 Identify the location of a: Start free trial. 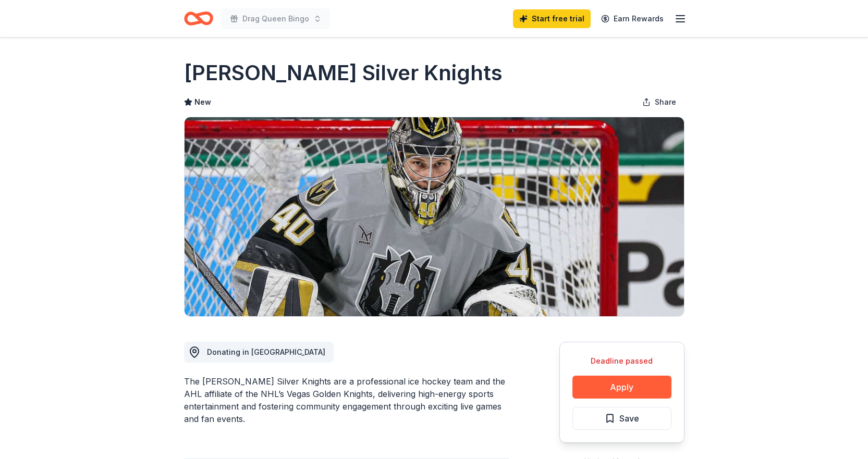
(551, 18).